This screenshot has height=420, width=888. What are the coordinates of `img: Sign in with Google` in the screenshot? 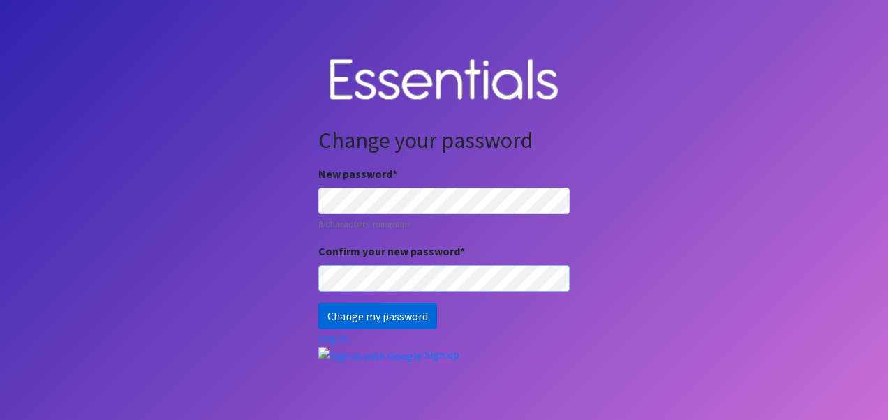 It's located at (370, 356).